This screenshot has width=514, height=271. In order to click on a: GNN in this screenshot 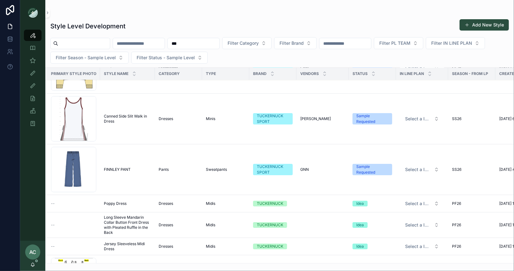, I will do `click(323, 169)`.